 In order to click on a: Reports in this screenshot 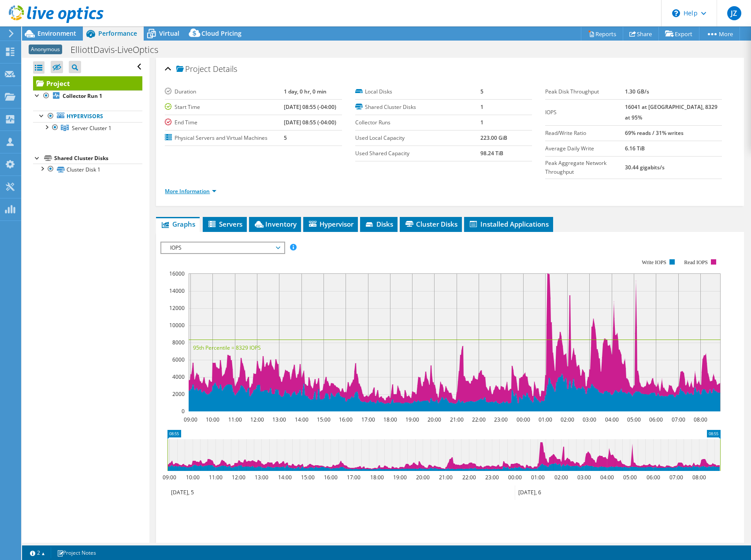, I will do `click(602, 34)`.